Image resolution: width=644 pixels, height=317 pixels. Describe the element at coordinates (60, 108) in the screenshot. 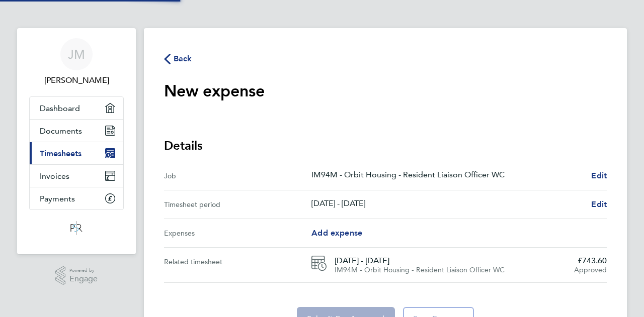

I see `span: Dashboard` at that location.